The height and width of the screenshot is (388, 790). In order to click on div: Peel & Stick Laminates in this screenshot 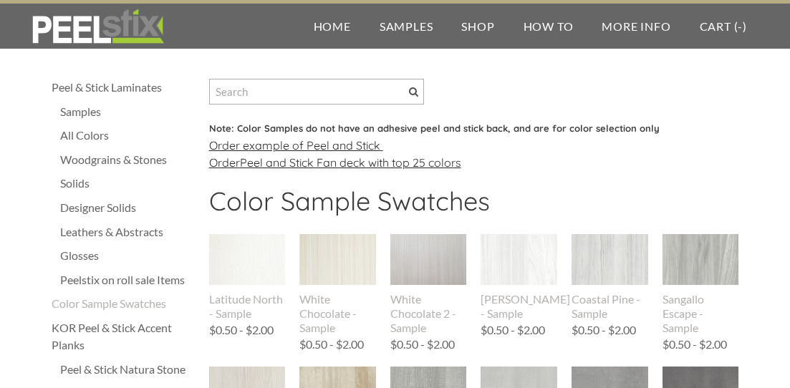, I will do `click(123, 87)`.